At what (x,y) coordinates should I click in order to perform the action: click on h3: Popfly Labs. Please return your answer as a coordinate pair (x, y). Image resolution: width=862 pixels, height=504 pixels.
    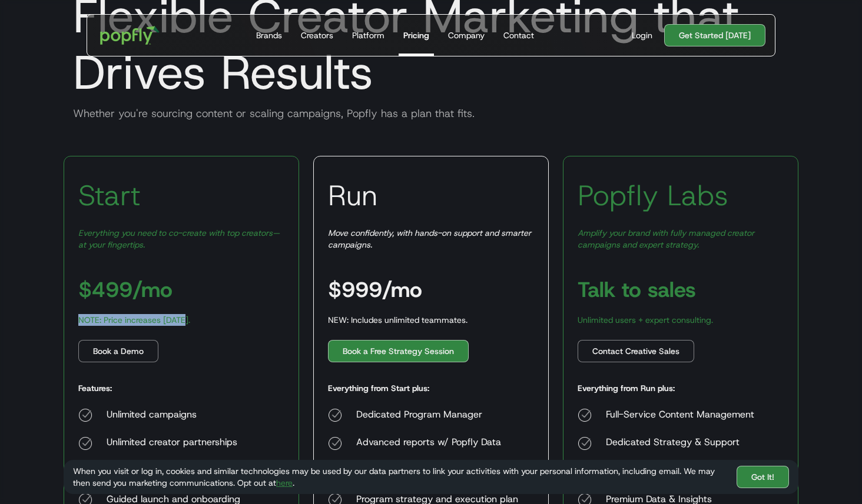
    Looking at the image, I should click on (653, 195).